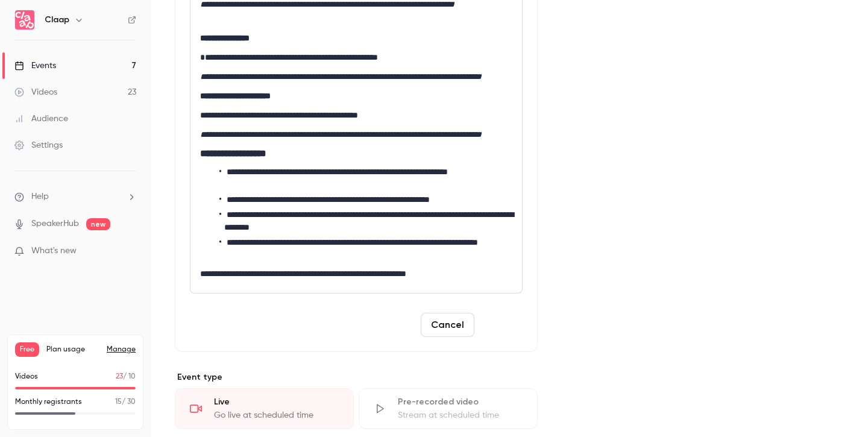 The image size is (868, 437). What do you see at coordinates (57, 20) in the screenshot?
I see `h6: Claap` at bounding box center [57, 20].